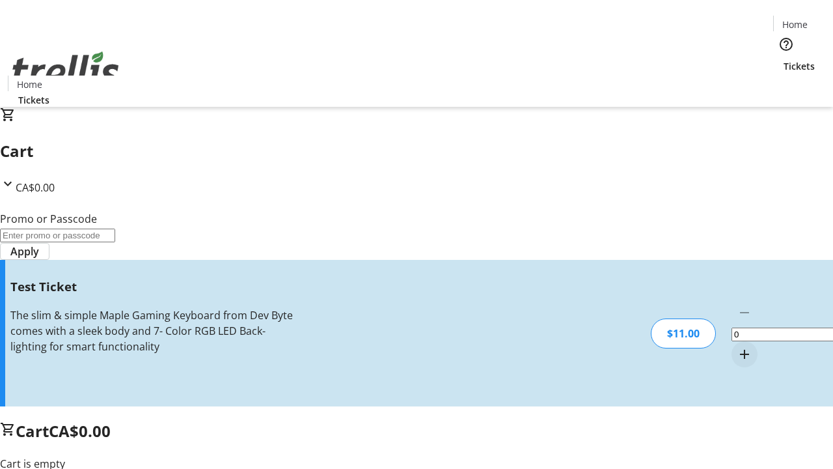 Image resolution: width=833 pixels, height=469 pixels. I want to click on button: Help, so click(786, 44).